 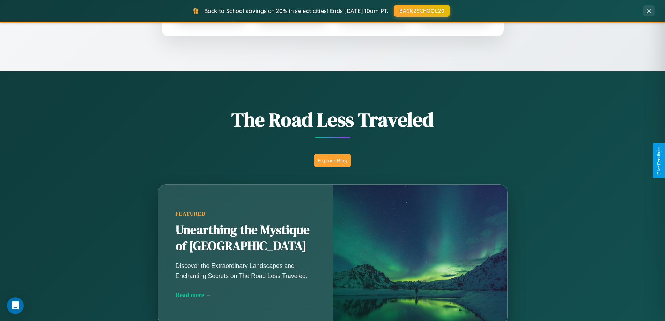 What do you see at coordinates (15, 305) in the screenshot?
I see `div: Open Intercom Messenger` at bounding box center [15, 305].